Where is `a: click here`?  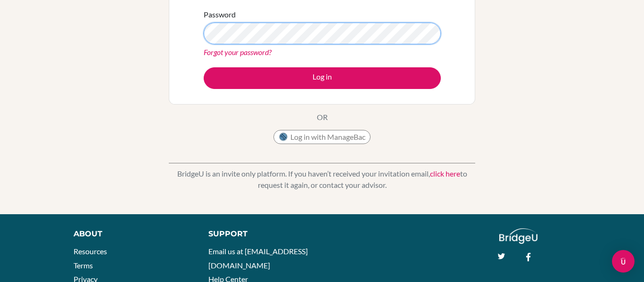 a: click here is located at coordinates (445, 173).